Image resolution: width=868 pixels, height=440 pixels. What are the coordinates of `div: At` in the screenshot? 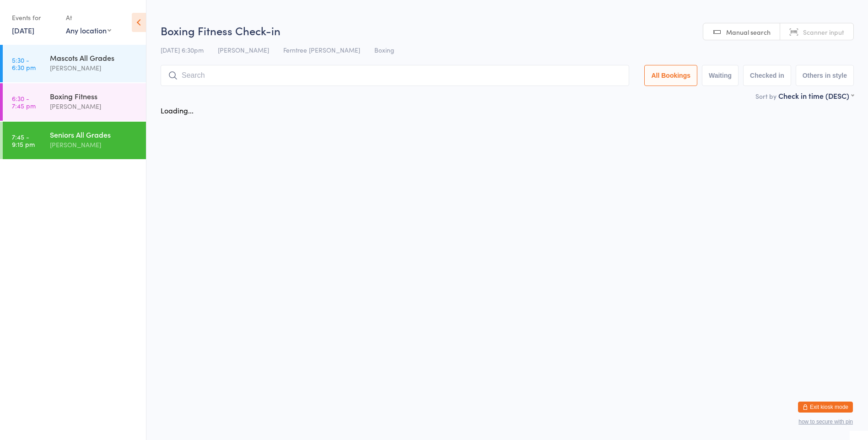 It's located at (89, 17).